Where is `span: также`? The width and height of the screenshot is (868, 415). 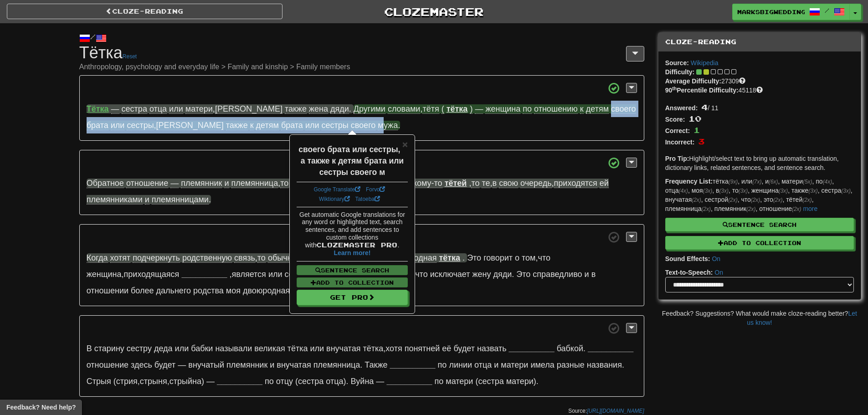
span: также is located at coordinates (296, 109).